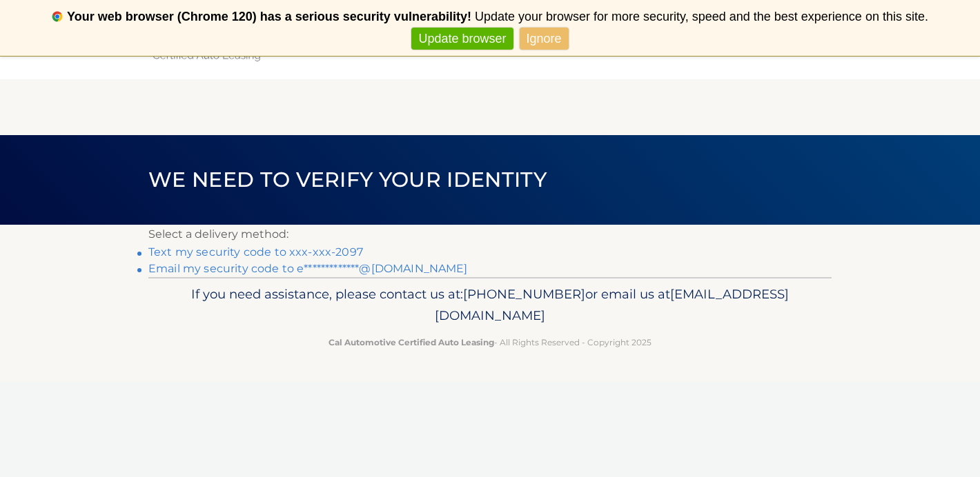  What do you see at coordinates (269, 17) in the screenshot?
I see `b: Your web browser (Chrome 120) has a serious security vulnerability!` at bounding box center [269, 17].